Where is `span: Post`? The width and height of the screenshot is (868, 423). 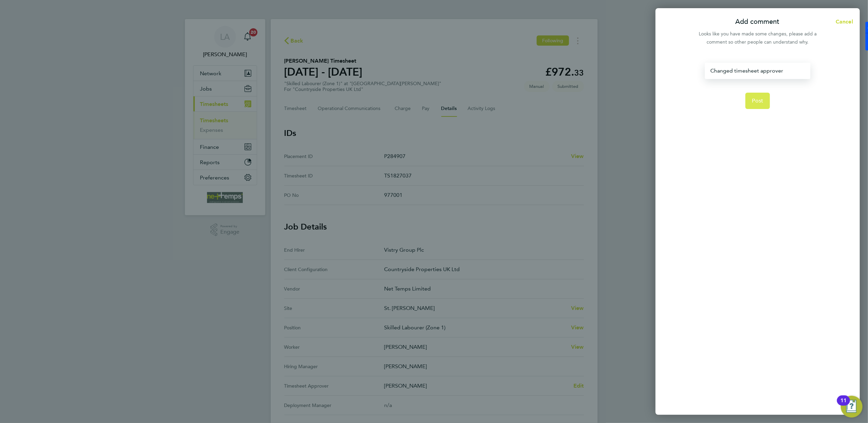 span: Post is located at coordinates (758, 101).